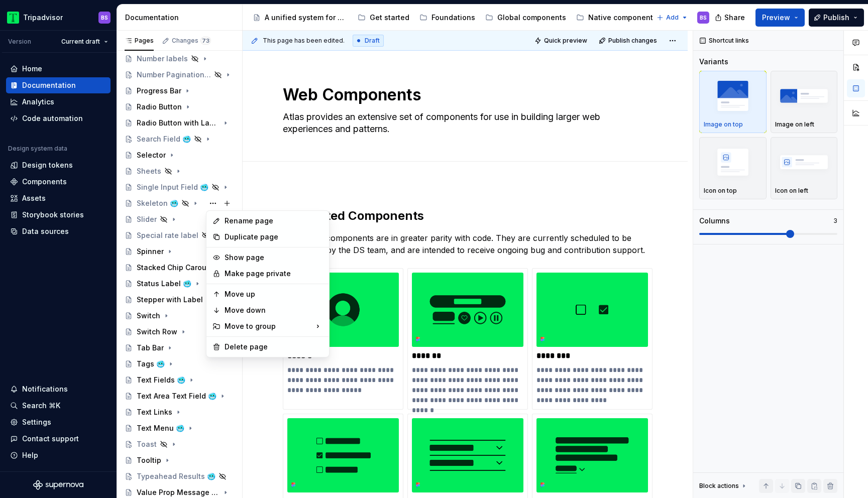 Image resolution: width=868 pixels, height=498 pixels. What do you see at coordinates (274, 347) in the screenshot?
I see `div: Delete page` at bounding box center [274, 347].